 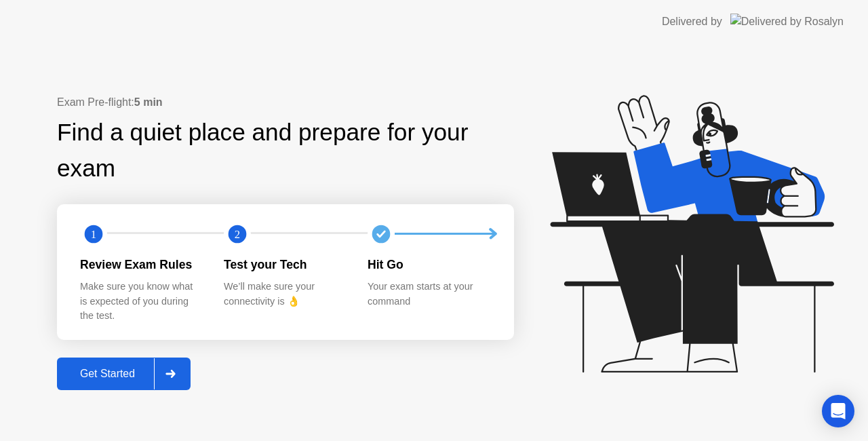 What do you see at coordinates (837, 411) in the screenshot?
I see `div: Open Intercom Messenger` at bounding box center [837, 411].